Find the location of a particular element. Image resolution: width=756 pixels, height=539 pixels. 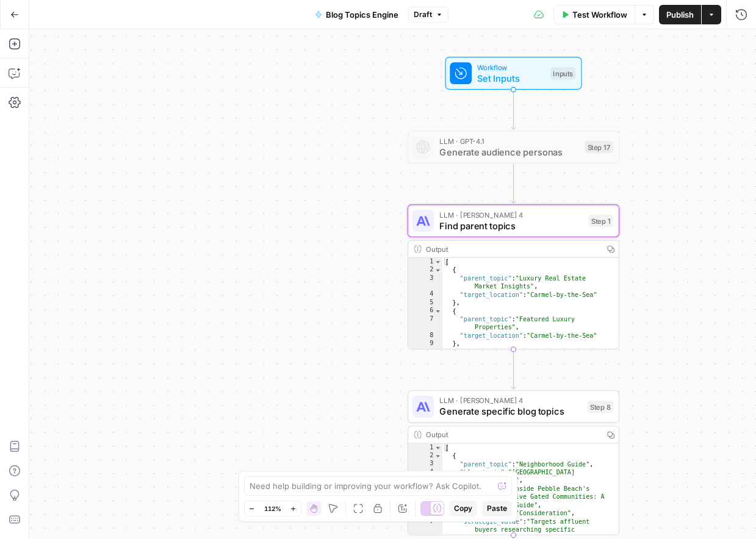

button: Copy is located at coordinates (463, 508).